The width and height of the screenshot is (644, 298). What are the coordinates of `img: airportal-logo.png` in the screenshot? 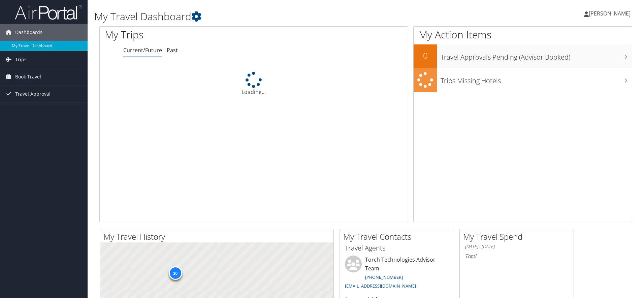 It's located at (48, 12).